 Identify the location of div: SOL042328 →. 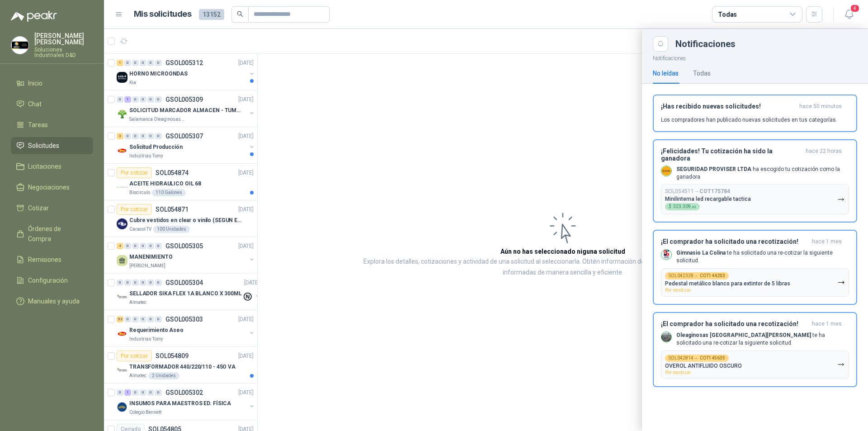
(697, 275).